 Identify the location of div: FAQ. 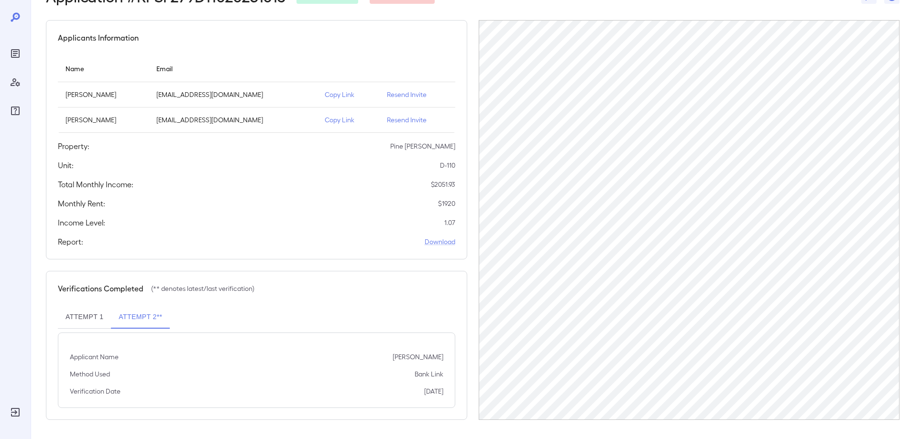
(15, 111).